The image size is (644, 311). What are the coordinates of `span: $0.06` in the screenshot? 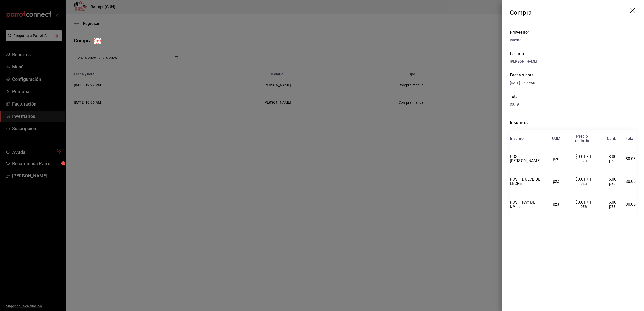 It's located at (630, 204).